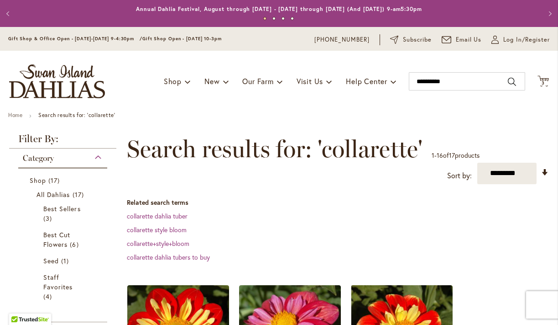 Image resolution: width=558 pixels, height=325 pixels. What do you see at coordinates (411, 40) in the screenshot?
I see `a: Subscribe` at bounding box center [411, 40].